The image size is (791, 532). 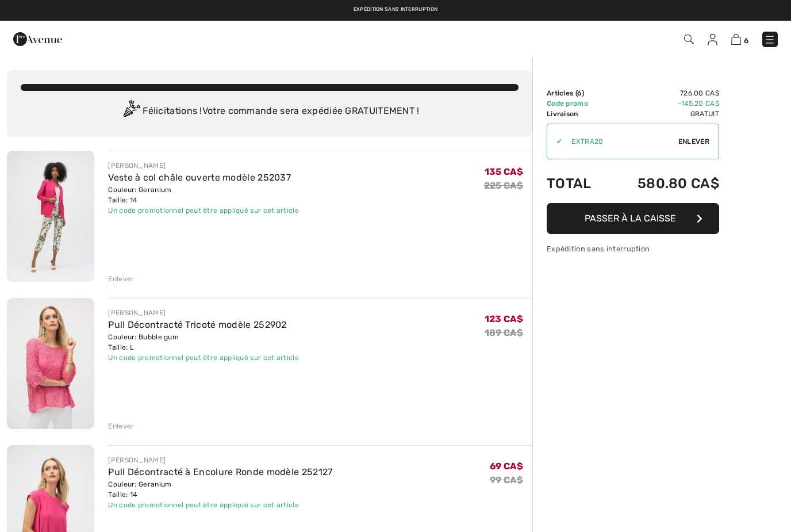 I want to click on td: -145.20 CA$, so click(x=664, y=104).